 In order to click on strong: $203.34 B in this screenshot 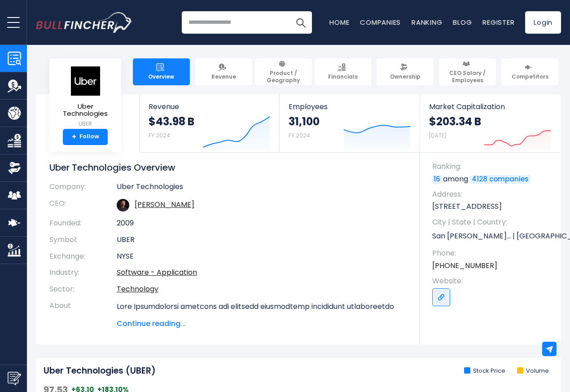, I will do `click(455, 121)`.